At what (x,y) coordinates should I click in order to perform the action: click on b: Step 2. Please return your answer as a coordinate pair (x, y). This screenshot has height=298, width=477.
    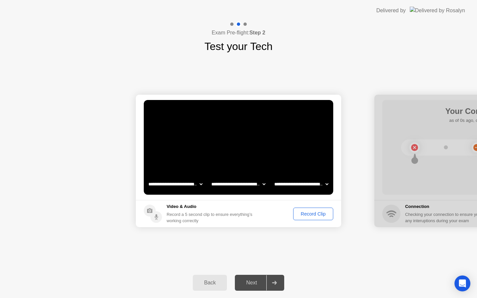
    Looking at the image, I should click on (257, 32).